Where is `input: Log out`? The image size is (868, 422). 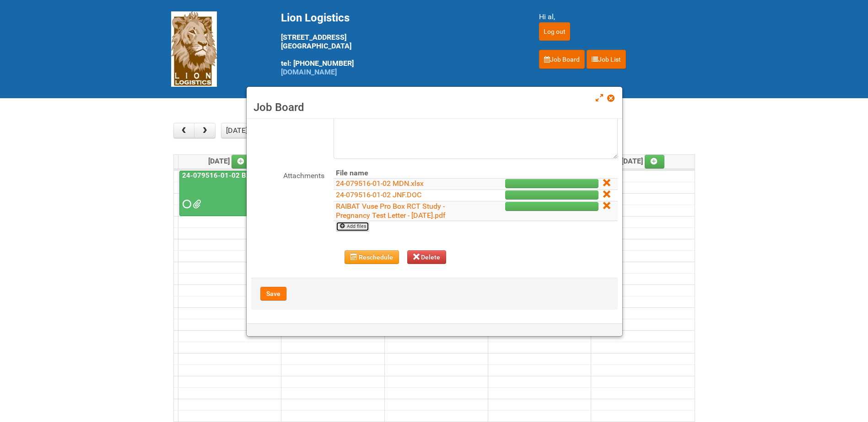 input: Log out is located at coordinates (554, 32).